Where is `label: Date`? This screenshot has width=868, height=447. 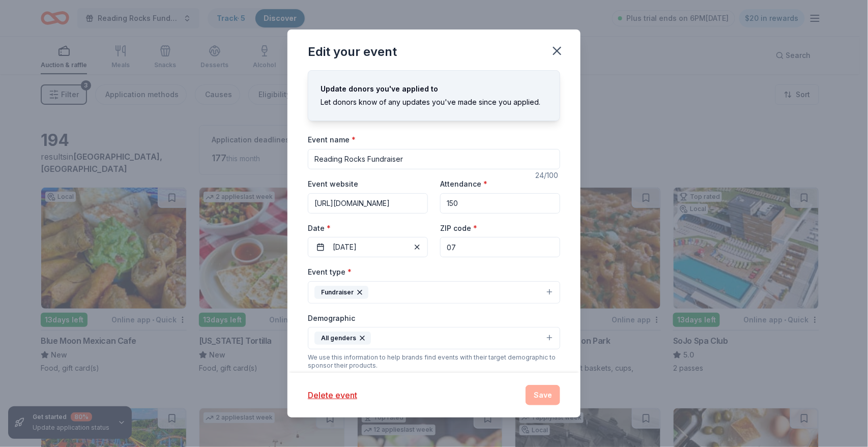 label: Date is located at coordinates (368, 229).